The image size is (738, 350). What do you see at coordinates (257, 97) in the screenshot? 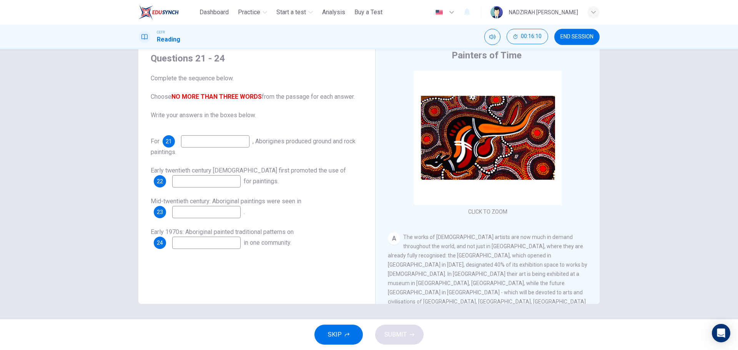
I see `span: Complete the sequence below. Choose from the passage for each answer. Write your answers in the b...` at bounding box center [257, 97].